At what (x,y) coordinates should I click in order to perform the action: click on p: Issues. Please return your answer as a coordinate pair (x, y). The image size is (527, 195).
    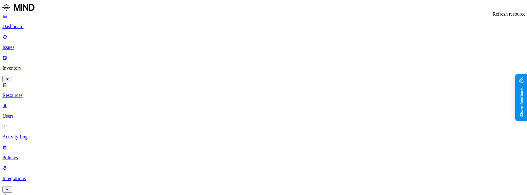
    Looking at the image, I should click on (263, 47).